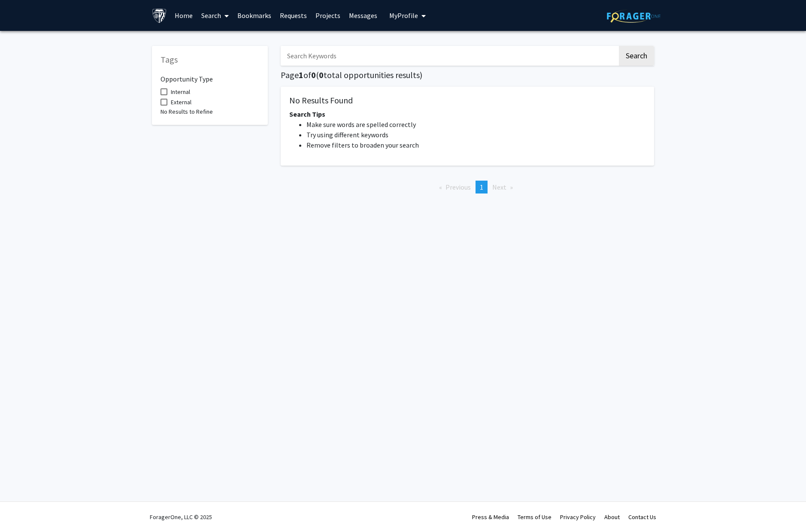  Describe the element at coordinates (307, 114) in the screenshot. I see `span: Search Tips` at that location.